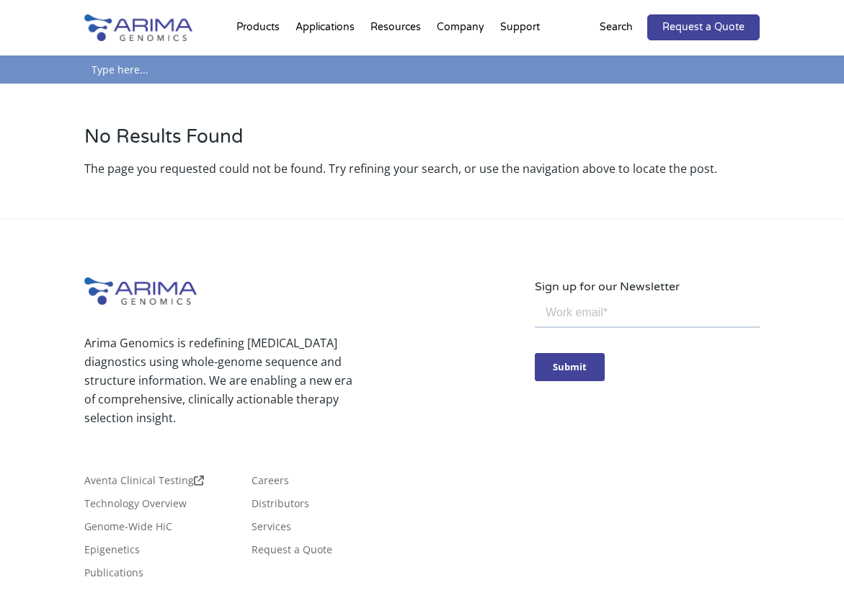 Image resolution: width=844 pixels, height=616 pixels. I want to click on a: Aventa Clinical Testing, so click(144, 483).